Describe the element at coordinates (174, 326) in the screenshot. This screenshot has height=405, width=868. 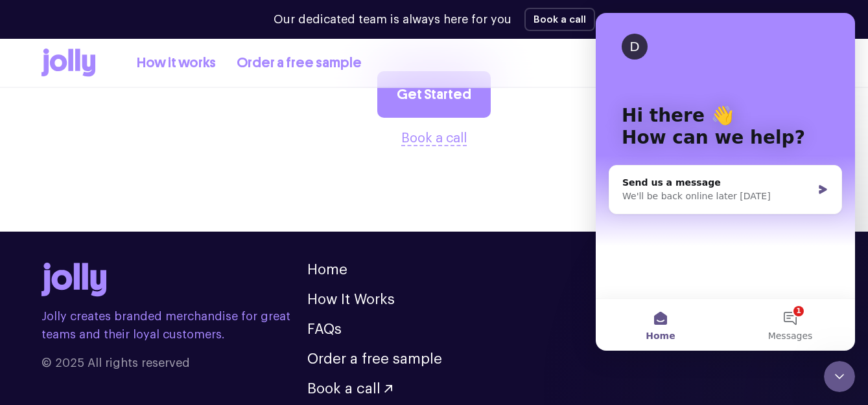
I see `p: Jolly creates branded merchandise for great teams and their loyal customers.` at that location.